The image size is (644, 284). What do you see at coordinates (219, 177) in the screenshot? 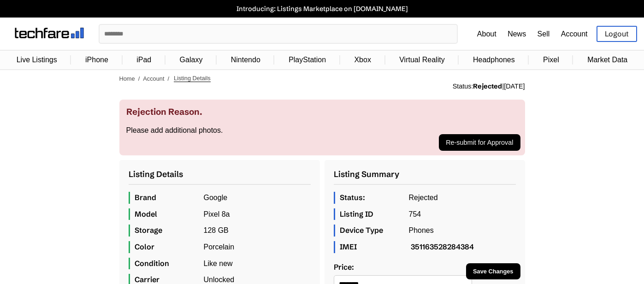
I see `h2: Listing Details` at bounding box center [219, 177].